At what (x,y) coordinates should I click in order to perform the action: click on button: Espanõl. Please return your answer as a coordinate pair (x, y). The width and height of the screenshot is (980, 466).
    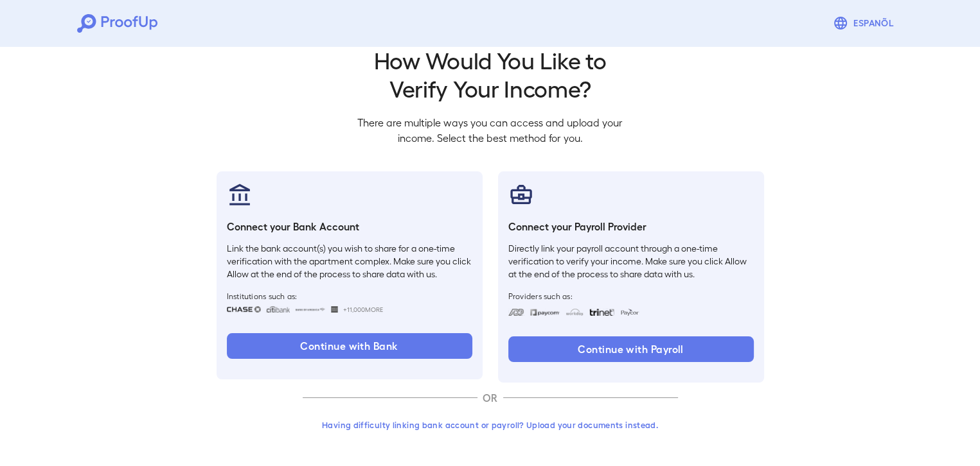
    Looking at the image, I should click on (865, 23).